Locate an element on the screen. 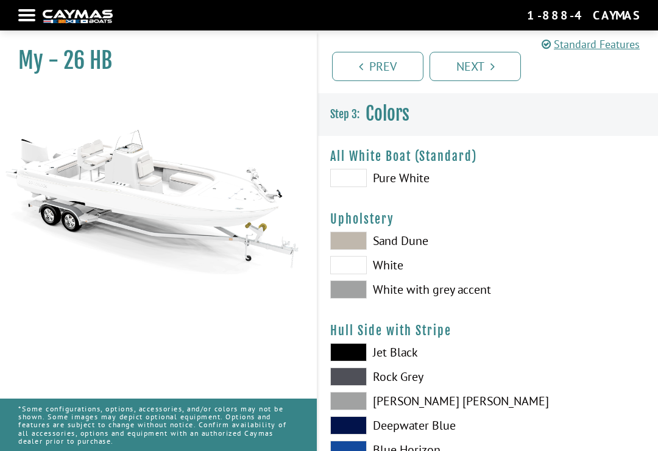  label: Jet Black is located at coordinates (403, 352).